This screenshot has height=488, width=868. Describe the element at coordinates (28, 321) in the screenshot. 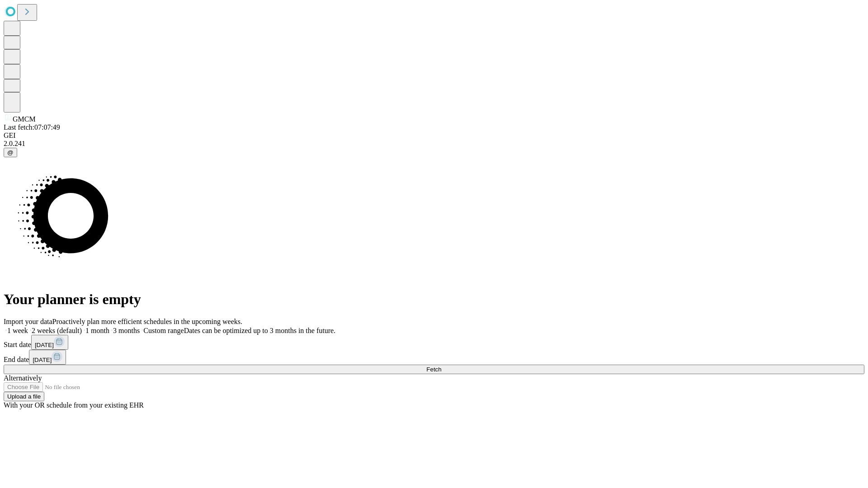

I see `span: Import your data` at that location.